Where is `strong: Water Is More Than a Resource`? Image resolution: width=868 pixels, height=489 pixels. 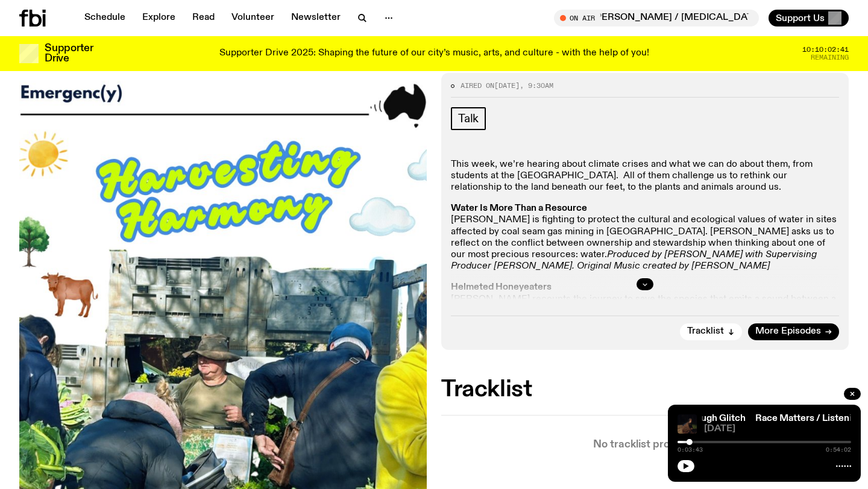
strong: Water Is More Than a Resource is located at coordinates (519, 208).